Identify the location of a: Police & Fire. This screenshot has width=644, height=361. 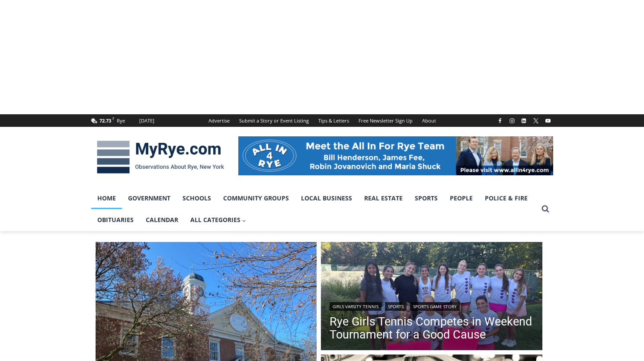
(506, 198).